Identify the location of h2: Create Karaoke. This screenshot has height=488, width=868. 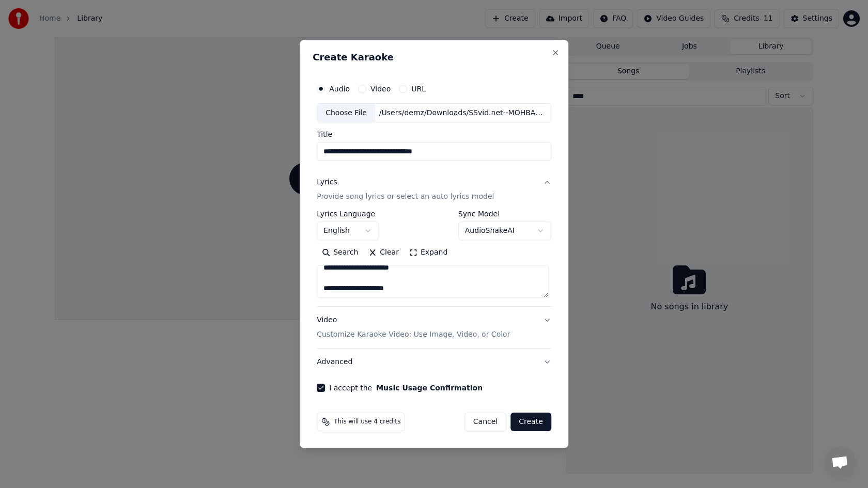
(434, 57).